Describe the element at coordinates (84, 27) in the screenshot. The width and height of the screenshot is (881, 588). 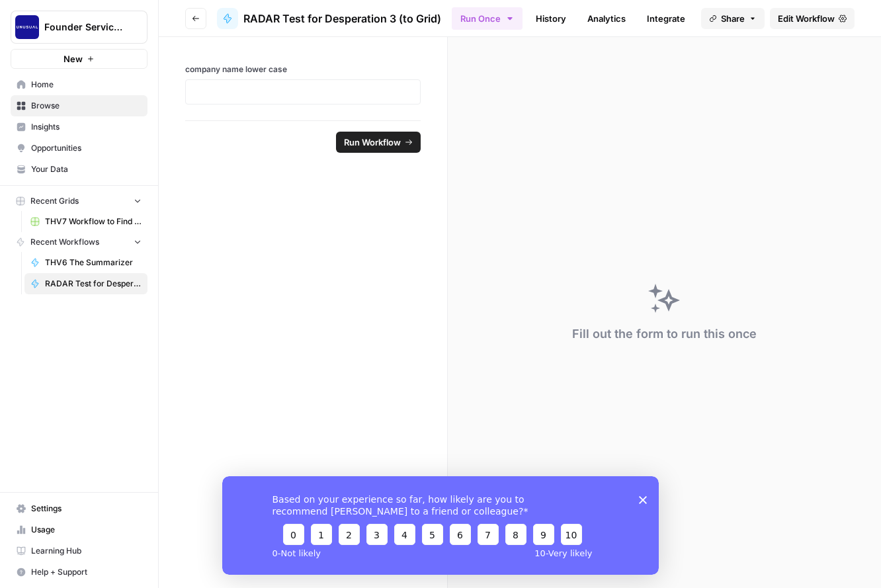
I see `span: Founder Services - Unusual Ventures` at that location.